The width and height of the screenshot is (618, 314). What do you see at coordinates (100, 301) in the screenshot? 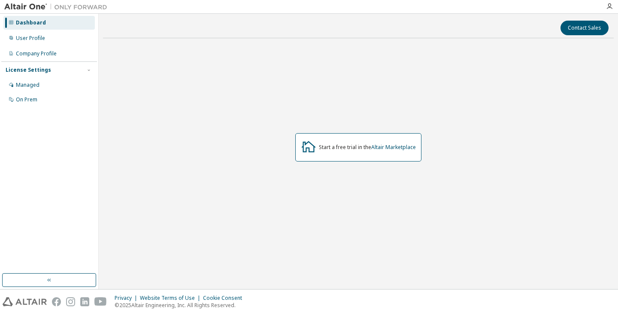
I see `img: youtube.svg` at bounding box center [100, 301].